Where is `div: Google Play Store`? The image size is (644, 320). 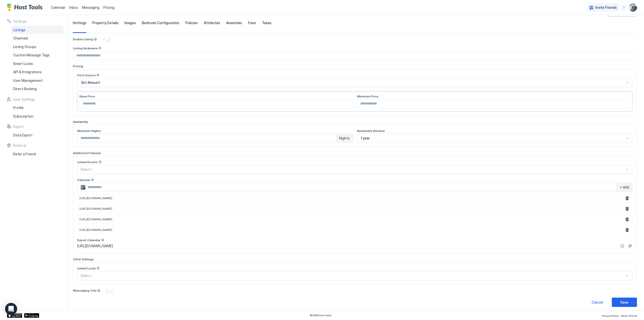 div: Google Play Store is located at coordinates (32, 315).